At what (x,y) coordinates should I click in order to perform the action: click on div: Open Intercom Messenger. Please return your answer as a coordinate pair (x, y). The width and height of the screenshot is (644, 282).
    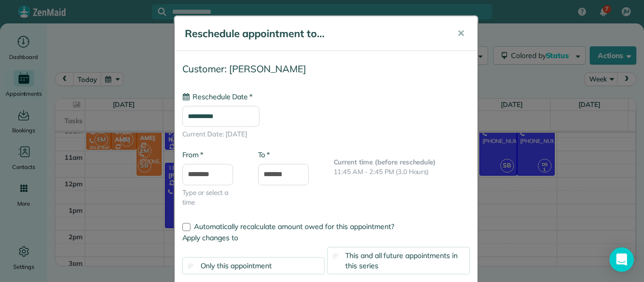
    Looking at the image, I should click on (621, 259).